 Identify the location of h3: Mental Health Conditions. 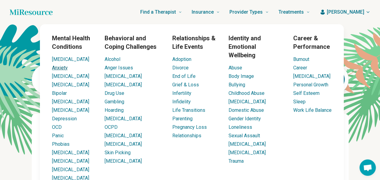
(74, 42).